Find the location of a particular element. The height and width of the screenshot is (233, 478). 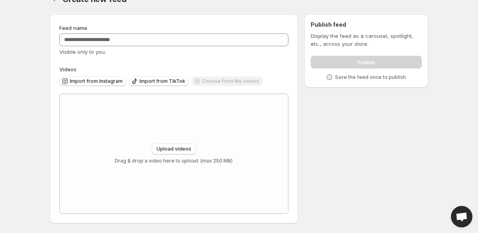

button: Import from Instagram is located at coordinates (92, 81).